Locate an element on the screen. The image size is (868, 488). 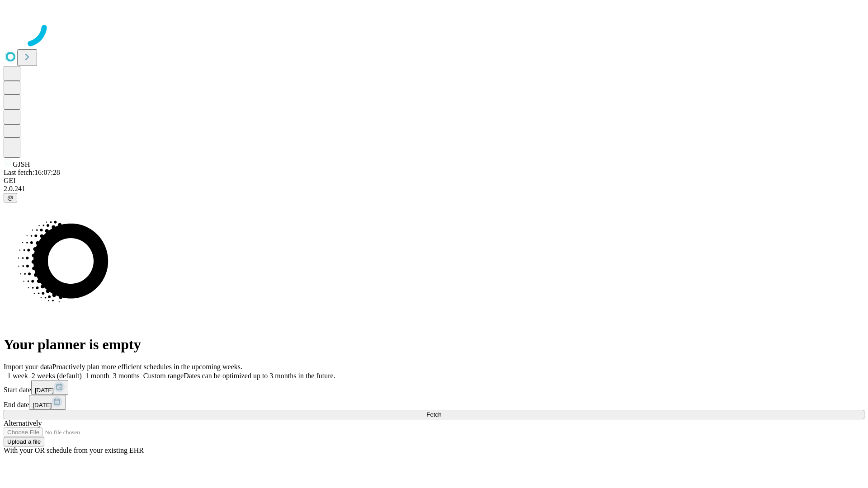
span: 3 months is located at coordinates (126, 375).